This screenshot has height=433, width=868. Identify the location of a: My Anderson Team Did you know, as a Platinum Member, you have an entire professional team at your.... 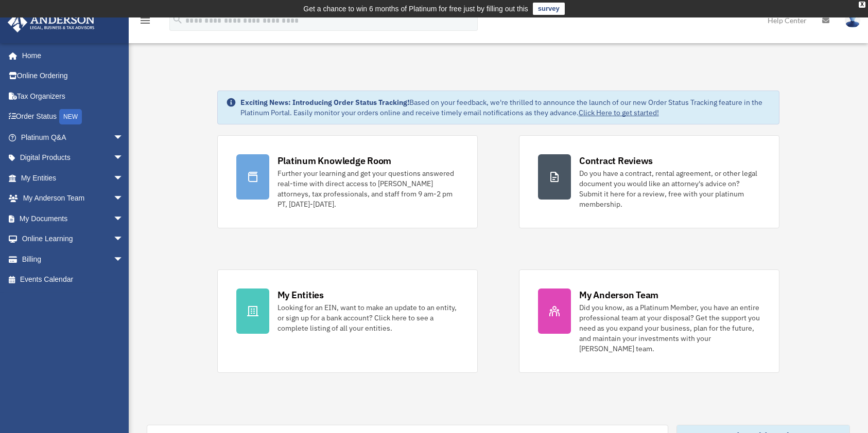
(649, 321).